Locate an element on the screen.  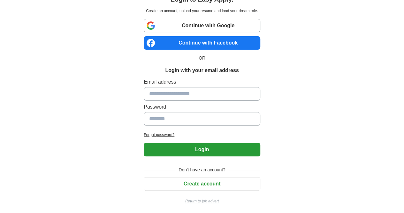
label: Email address is located at coordinates (202, 82).